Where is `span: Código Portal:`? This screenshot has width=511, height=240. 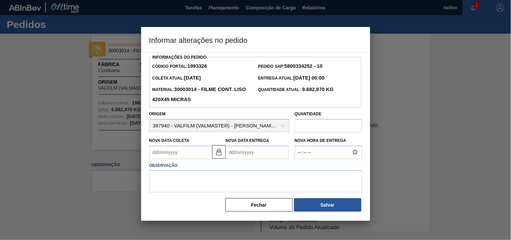
span: Código Portal: is located at coordinates (179, 66).